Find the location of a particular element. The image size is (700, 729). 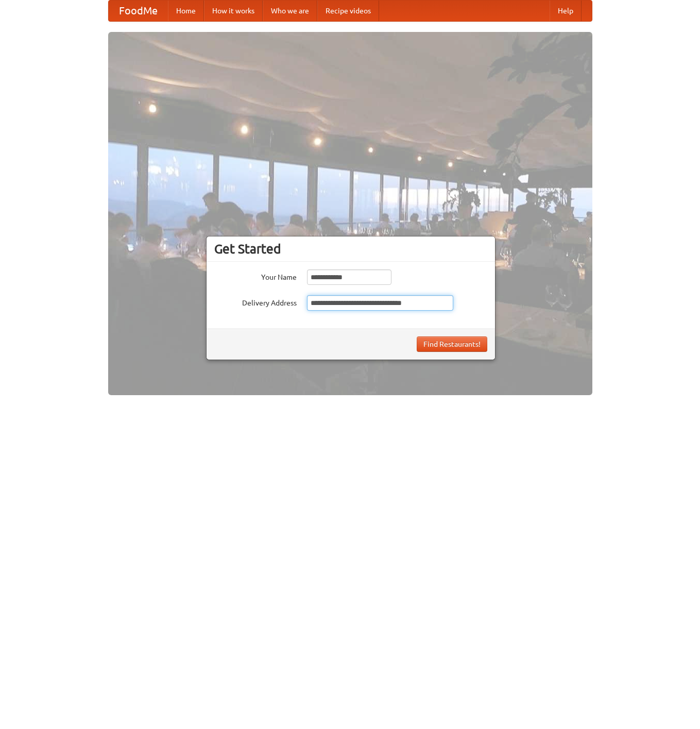

h3: Get Started is located at coordinates (350, 249).